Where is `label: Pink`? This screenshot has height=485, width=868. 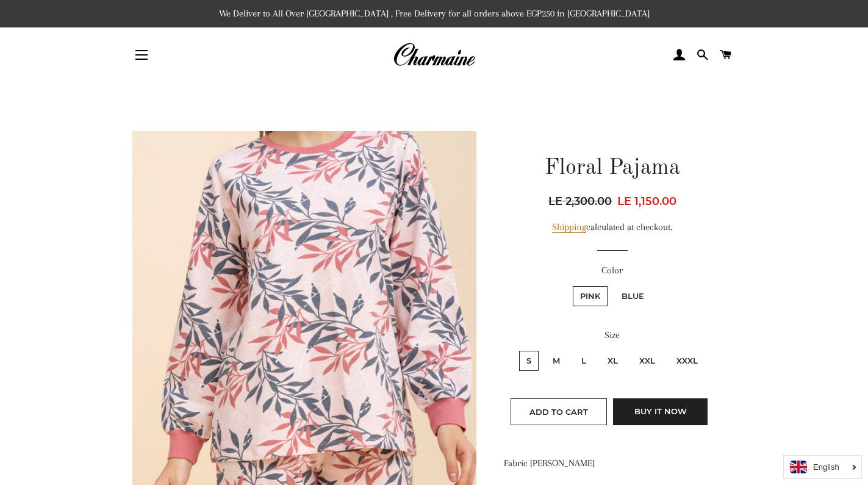 label: Pink is located at coordinates (590, 296).